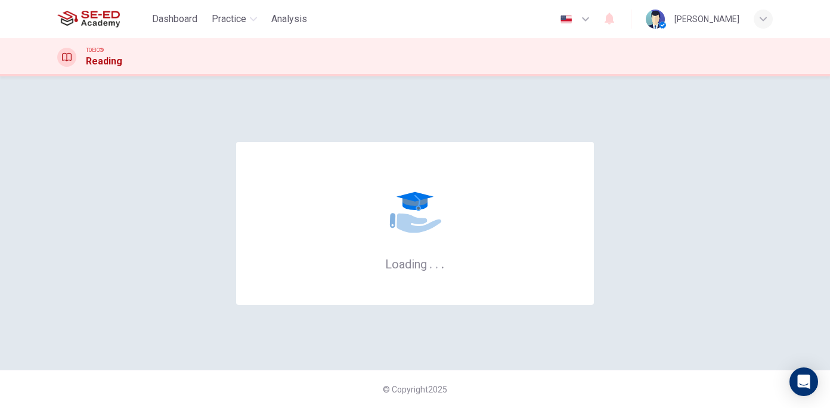 Image resolution: width=830 pixels, height=408 pixels. What do you see at coordinates (175, 19) in the screenshot?
I see `span: Dashboard` at bounding box center [175, 19].